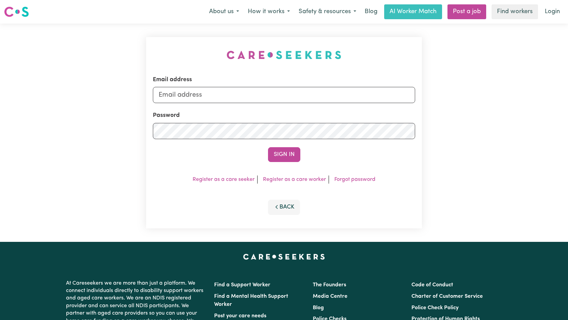 The height and width of the screenshot is (320, 568). What do you see at coordinates (166, 116) in the screenshot?
I see `label: Password` at bounding box center [166, 116].